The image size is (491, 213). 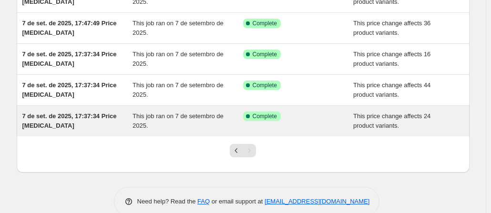 What do you see at coordinates (392, 121) in the screenshot?
I see `span: This price change affects 24 product variants.` at bounding box center [392, 121].